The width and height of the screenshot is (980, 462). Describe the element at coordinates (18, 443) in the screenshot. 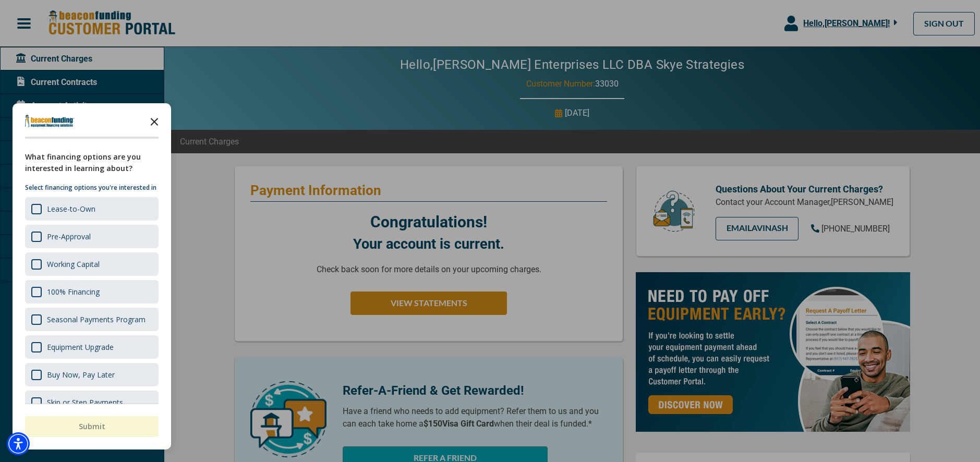

I see `div: Accessibility Menu` at that location.